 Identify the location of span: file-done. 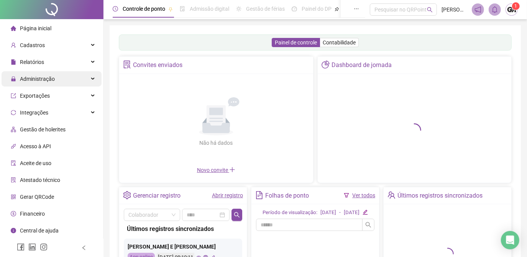
(182, 9).